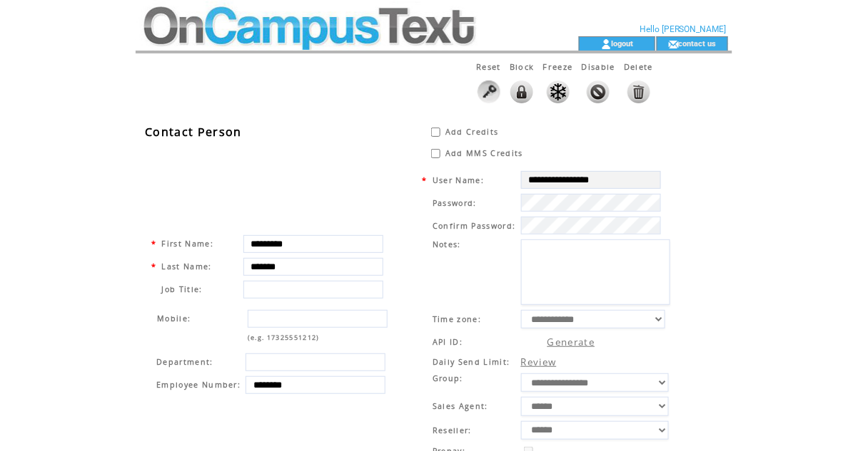 The height and width of the screenshot is (451, 868). Describe the element at coordinates (571, 343) in the screenshot. I see `a: Generate` at that location.